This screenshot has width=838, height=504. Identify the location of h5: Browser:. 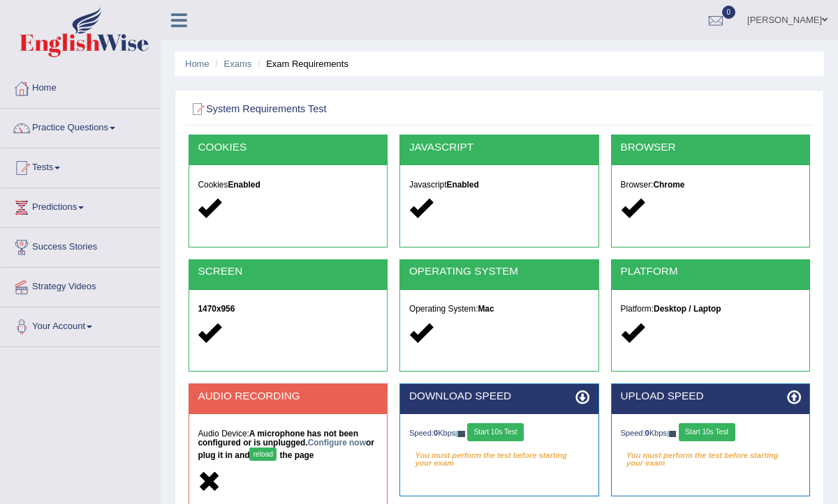
(710, 185).